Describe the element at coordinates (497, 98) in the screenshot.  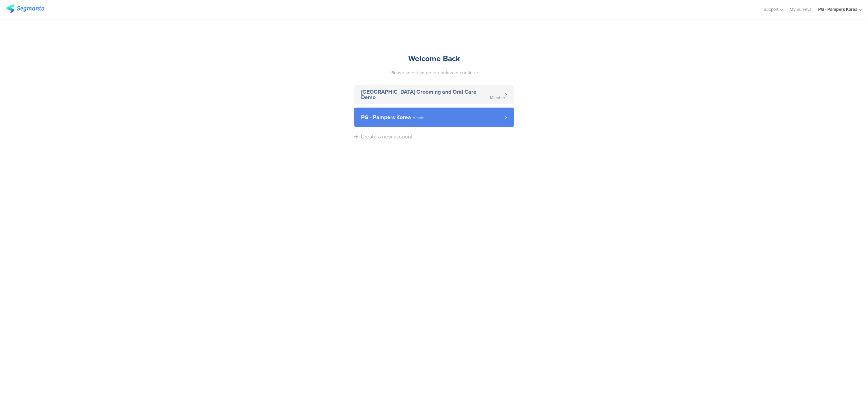
I see `span: Member` at that location.